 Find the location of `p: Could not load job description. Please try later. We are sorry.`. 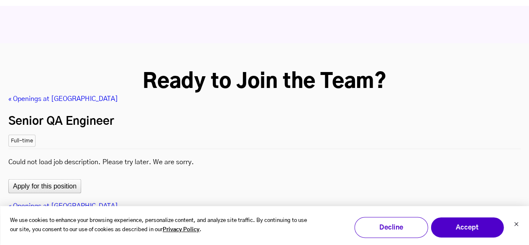

p: Could not load job description. Please try later. We are sorry. is located at coordinates (264, 161).